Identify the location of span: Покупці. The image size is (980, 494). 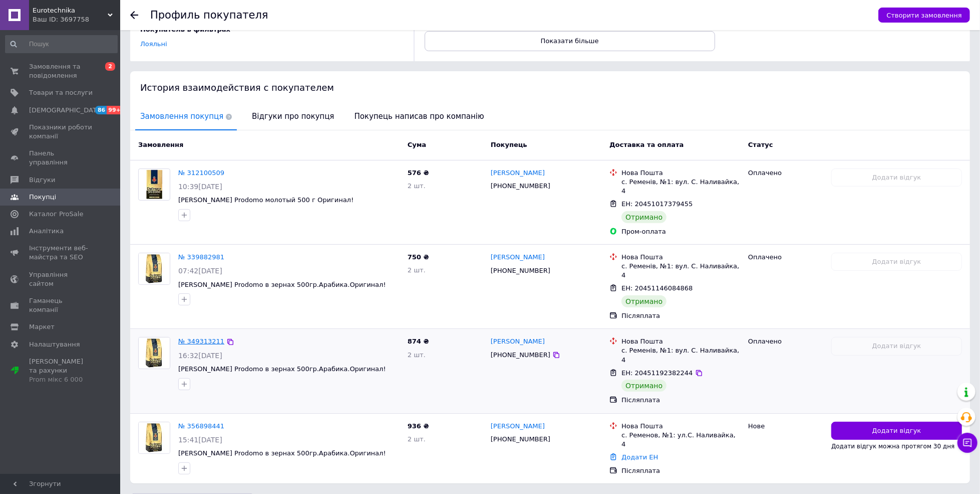
(43, 197).